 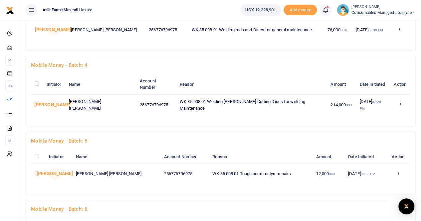 I want to click on h4: Mobile Money - batch: 4, so click(x=220, y=65).